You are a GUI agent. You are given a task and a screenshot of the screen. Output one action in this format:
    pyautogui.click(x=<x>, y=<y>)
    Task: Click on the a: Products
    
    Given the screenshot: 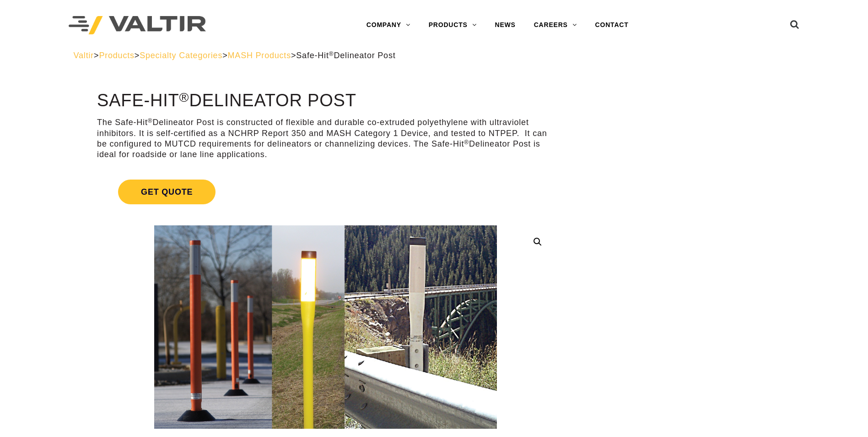 What is the action you would take?
    pyautogui.click(x=116, y=55)
    